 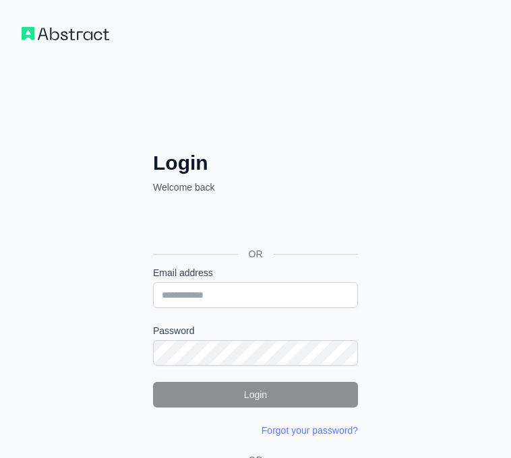 I want to click on a: Forgot your password?, so click(x=309, y=430).